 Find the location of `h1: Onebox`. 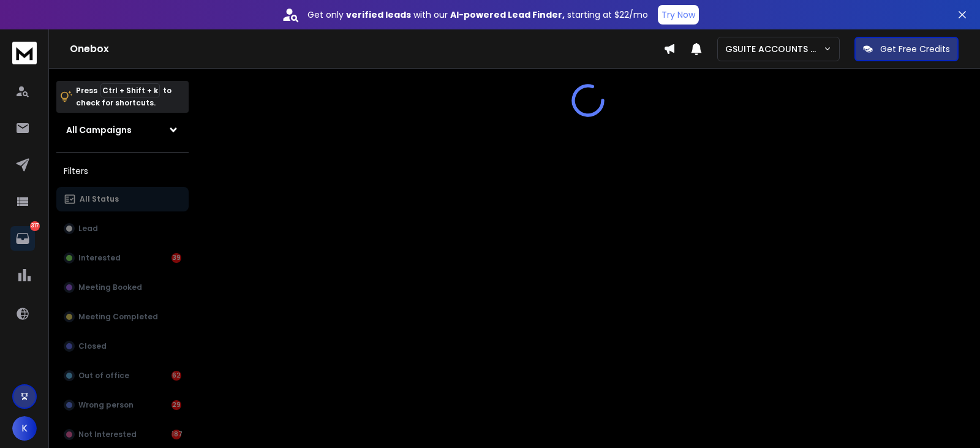

h1: Onebox is located at coordinates (367, 49).